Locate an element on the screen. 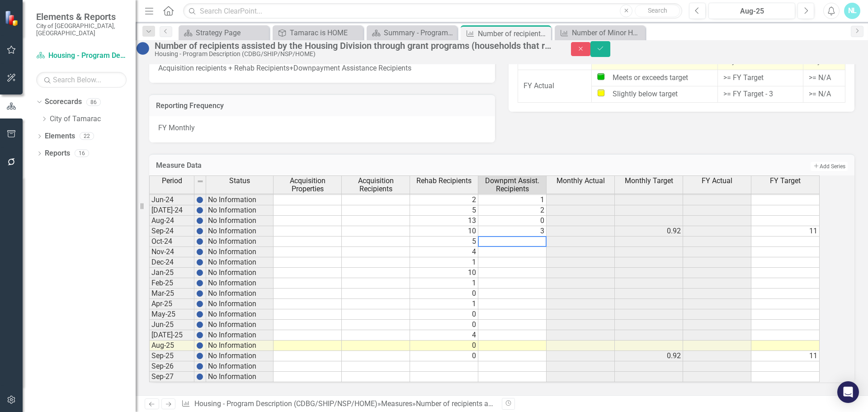 This screenshot has width=868, height=412. div: Housing - Program Description (CDBG/SHIP/NSP/HOME) is located at coordinates (354, 54).